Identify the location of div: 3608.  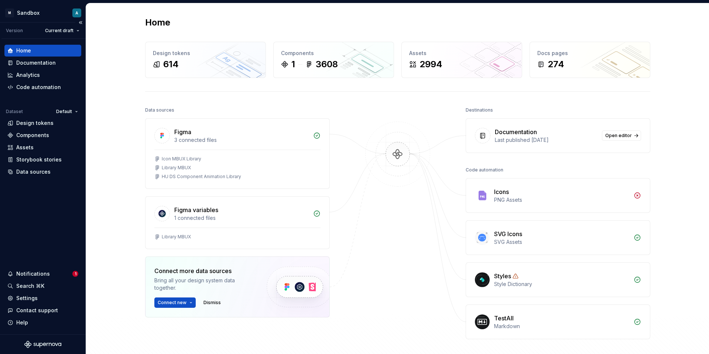
(327, 64).